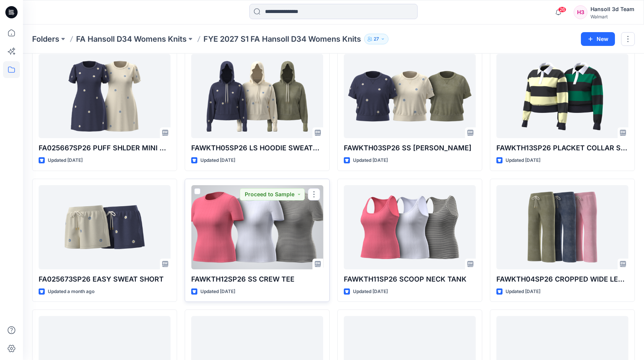 The height and width of the screenshot is (360, 644). Describe the element at coordinates (131, 39) in the screenshot. I see `a: FA Hansoll D34 Womens Knits` at that location.